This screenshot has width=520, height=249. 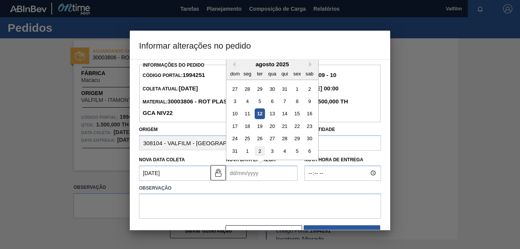 I want to click on div: Choose domingo, 17 de agosto de 2025, so click(x=235, y=126).